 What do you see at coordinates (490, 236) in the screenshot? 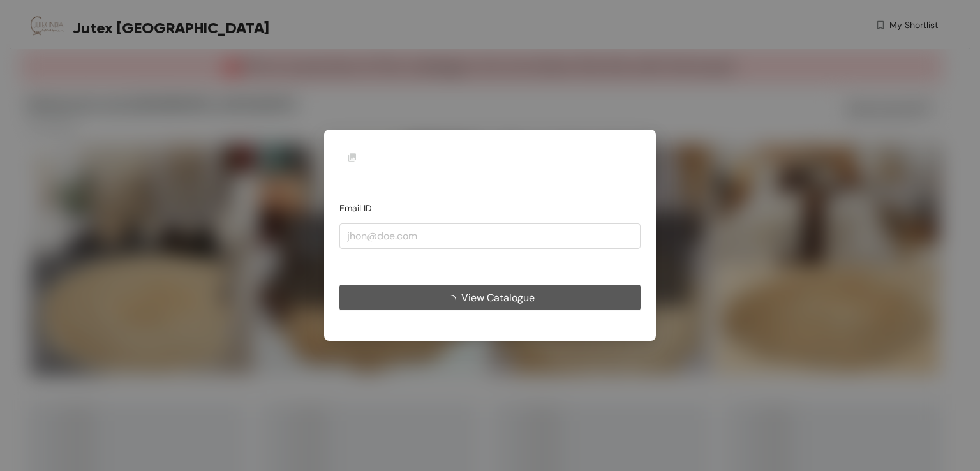
I see `input: jhon@doe.com` at bounding box center [490, 236].